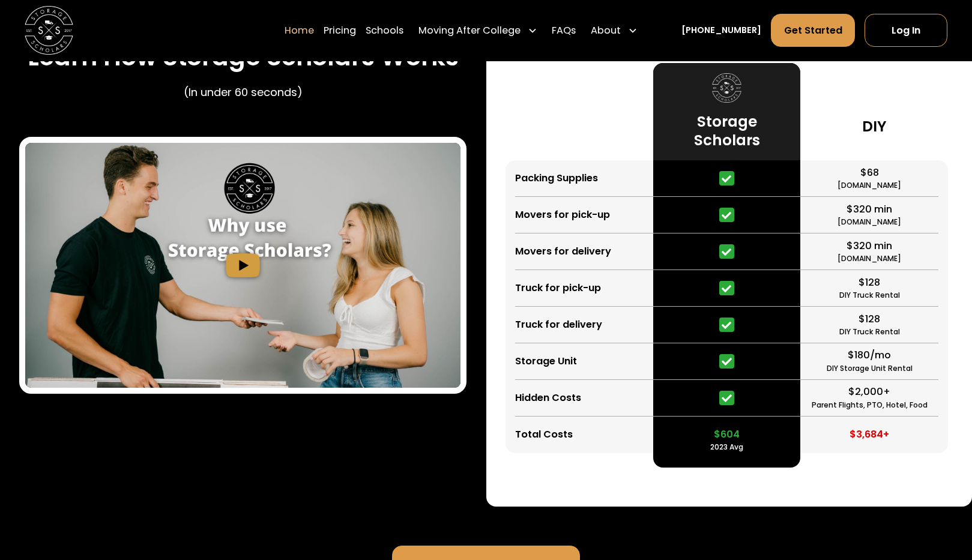  I want to click on a: Pricing, so click(340, 30).